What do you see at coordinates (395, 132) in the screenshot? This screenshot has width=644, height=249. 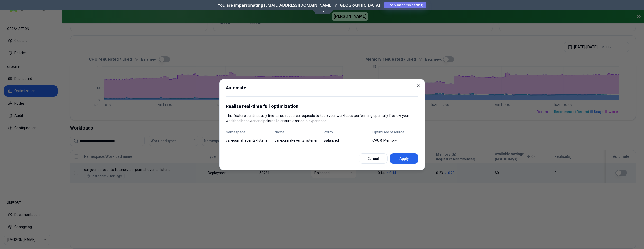 I see `span: Optimised resource` at bounding box center [395, 132].